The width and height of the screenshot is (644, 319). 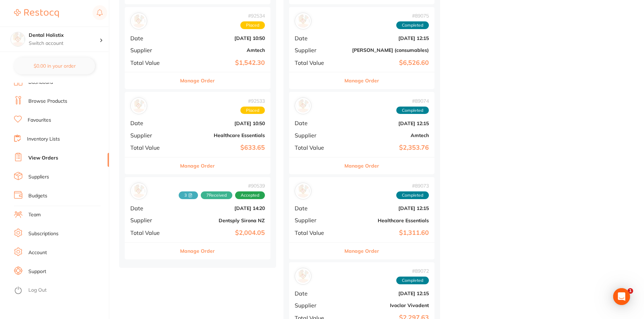 I want to click on b: Ivoclar Vivadent, so click(x=386, y=305).